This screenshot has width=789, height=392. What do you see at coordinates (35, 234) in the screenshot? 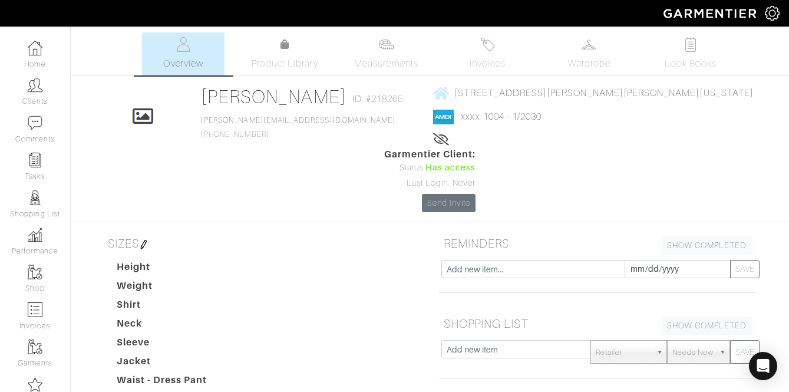
I see `img: graph-8b7af3c665d003b59727f371ae50e7771705bf0c487971e6e97d053d13c5068d.png` at bounding box center [35, 234].